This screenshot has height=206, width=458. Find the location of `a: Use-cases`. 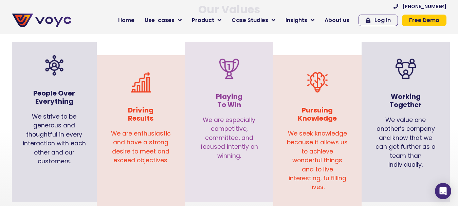

a: Use-cases is located at coordinates (163, 20).